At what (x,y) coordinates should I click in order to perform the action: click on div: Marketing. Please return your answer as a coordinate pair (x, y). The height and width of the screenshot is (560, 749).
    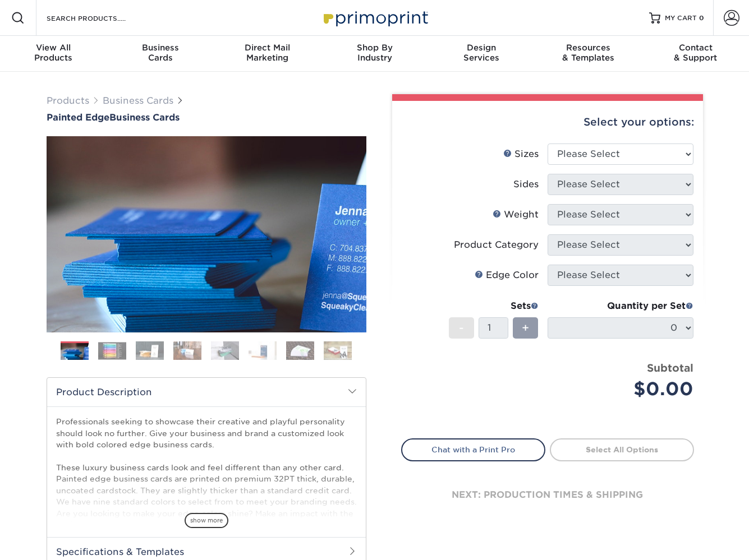
    Looking at the image, I should click on (267, 52).